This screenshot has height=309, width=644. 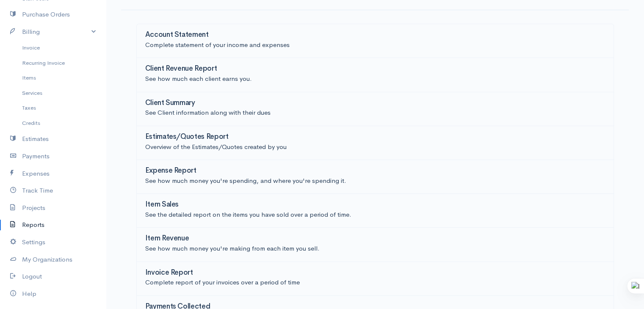 I want to click on a: Invoice ReportComplete report of your invoices over a period of time, so click(x=375, y=279).